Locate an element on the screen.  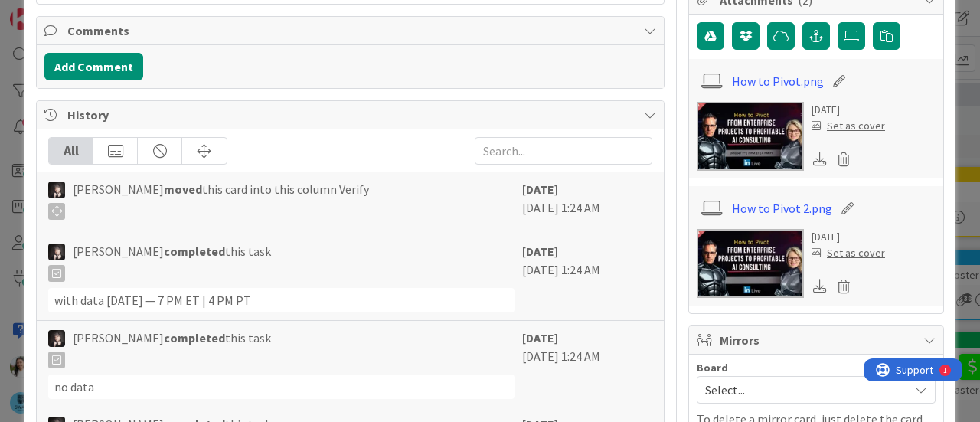
div: 1 is located at coordinates (82, 12).